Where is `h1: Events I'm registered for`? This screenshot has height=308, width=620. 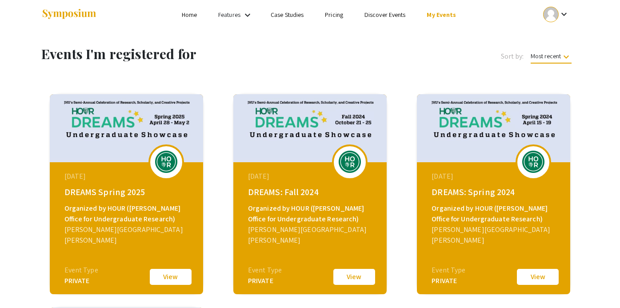
h1: Events I'm registered for is located at coordinates (195, 54).